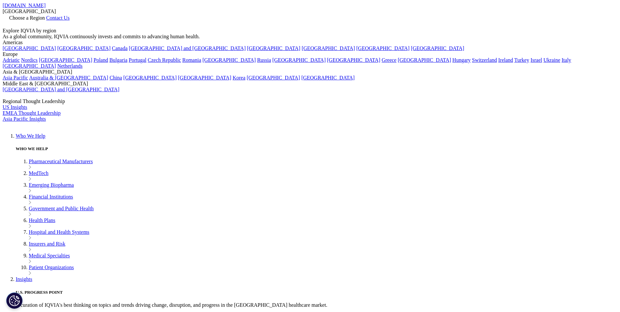 The width and height of the screenshot is (620, 312). I want to click on a: Romania, so click(192, 60).